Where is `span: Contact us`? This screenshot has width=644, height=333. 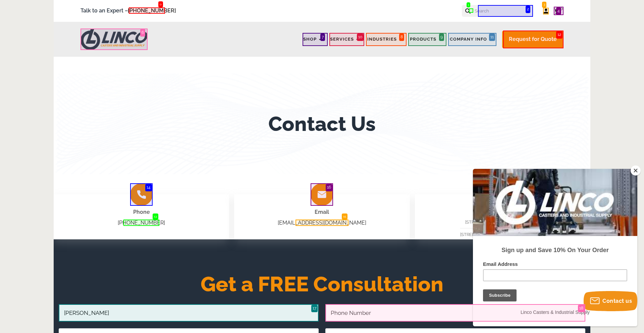 span: Contact us is located at coordinates (617, 301).